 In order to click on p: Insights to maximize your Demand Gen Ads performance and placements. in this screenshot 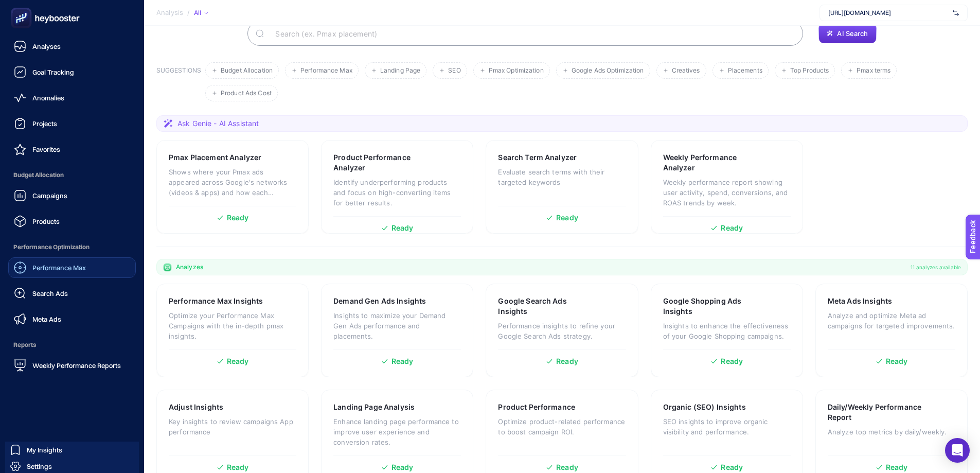, I will do `click(397, 326)`.